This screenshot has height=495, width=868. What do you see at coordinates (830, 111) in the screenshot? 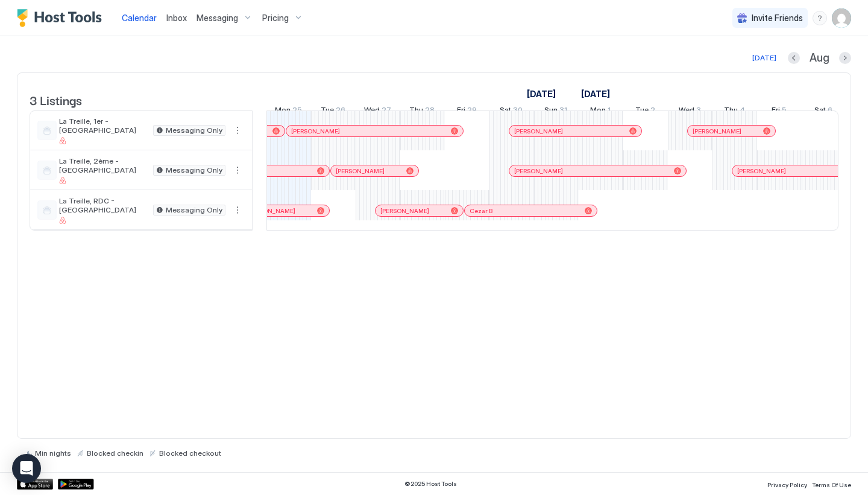
I see `span: 6` at bounding box center [830, 111].